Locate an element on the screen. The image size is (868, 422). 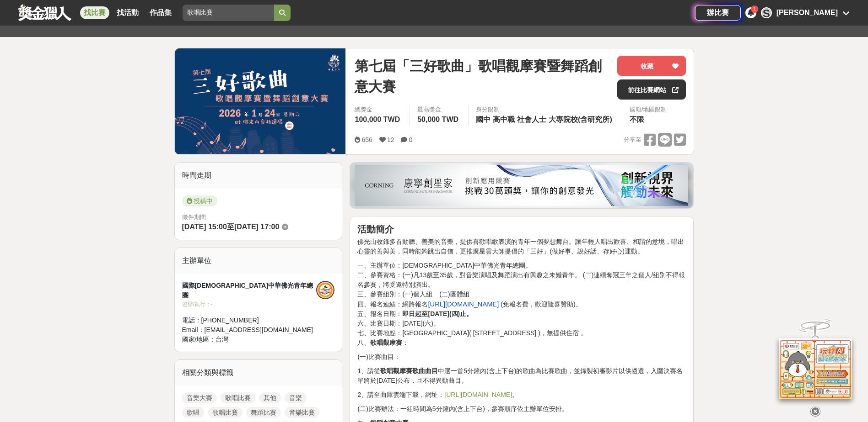
span: 徵件期間 is located at coordinates (194, 217).